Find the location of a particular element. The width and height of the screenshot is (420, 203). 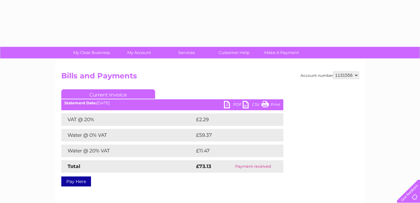

td: VAT @ 20% is located at coordinates (128, 120).